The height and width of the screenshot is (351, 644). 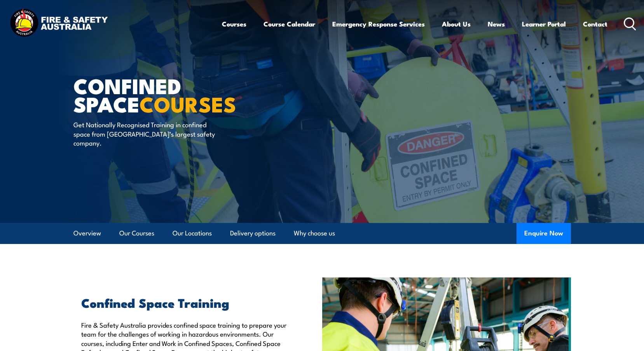 I want to click on h1: Confined Space, so click(x=169, y=94).